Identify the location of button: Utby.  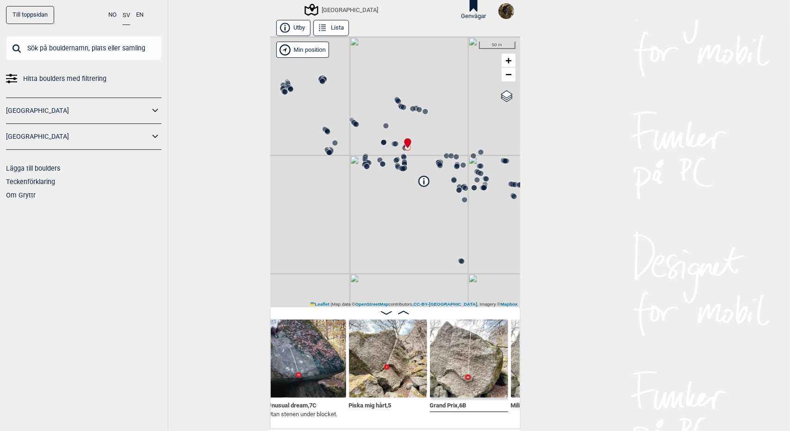
(293, 28).